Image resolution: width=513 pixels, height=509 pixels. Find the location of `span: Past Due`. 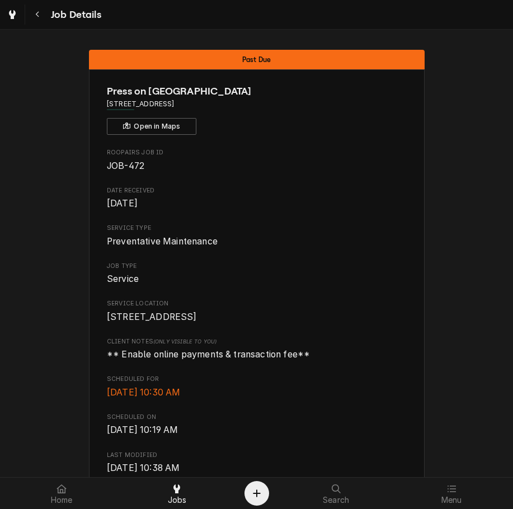

span: Past Due is located at coordinates (256, 59).